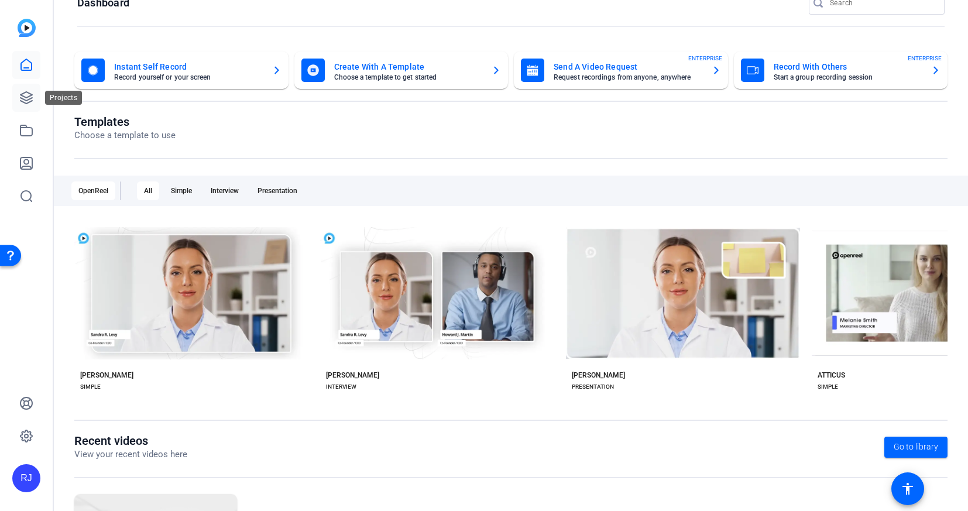  I want to click on div: All, so click(148, 191).